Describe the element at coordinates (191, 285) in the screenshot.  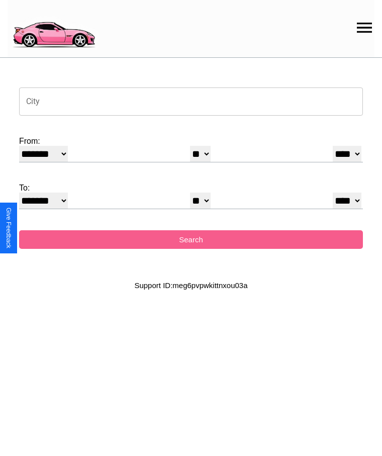
I see `p: Support ID: meg6pvpwkittnxou03a` at that location.